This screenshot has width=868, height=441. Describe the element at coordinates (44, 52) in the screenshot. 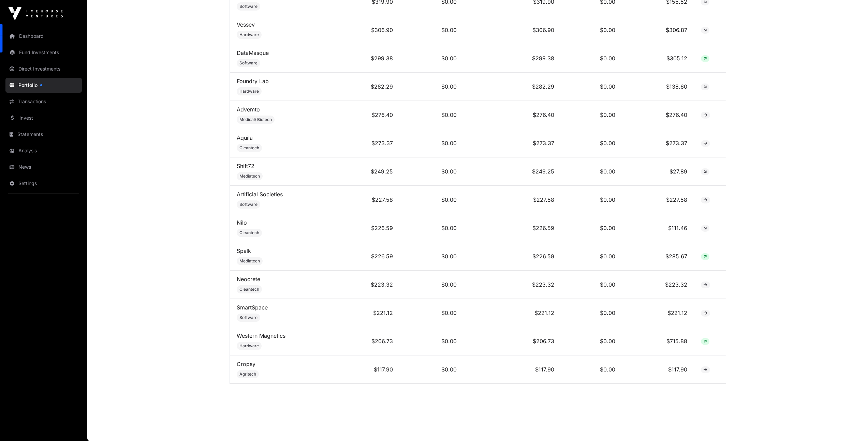

I see `a: Fund Investments` at that location.